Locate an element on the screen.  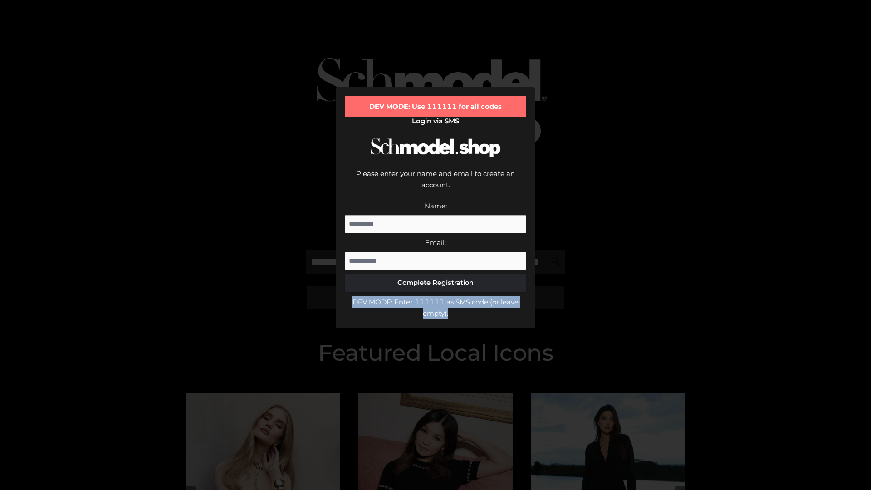
div: DEV MODE: Enter 111111 as SMS code (or leave empty). is located at coordinates (436, 308).